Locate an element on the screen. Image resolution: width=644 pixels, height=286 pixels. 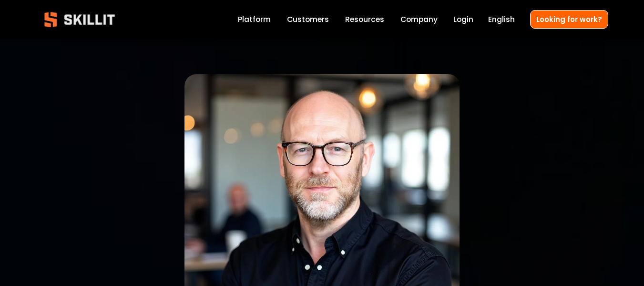
a: Company is located at coordinates (419, 19).